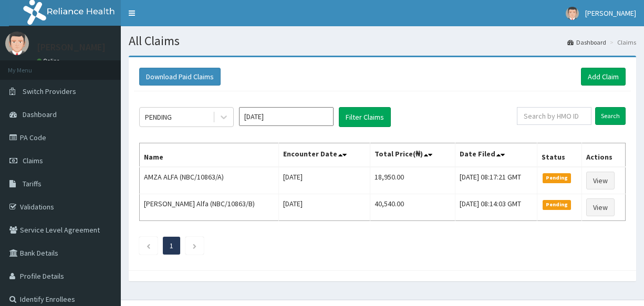 This screenshot has height=306, width=644. What do you see at coordinates (33, 160) in the screenshot?
I see `span: Claims` at bounding box center [33, 160].